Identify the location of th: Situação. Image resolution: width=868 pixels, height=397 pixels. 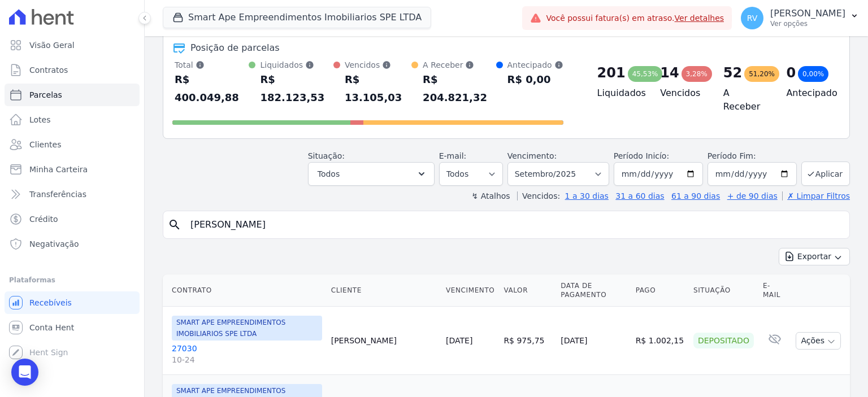
(723, 290).